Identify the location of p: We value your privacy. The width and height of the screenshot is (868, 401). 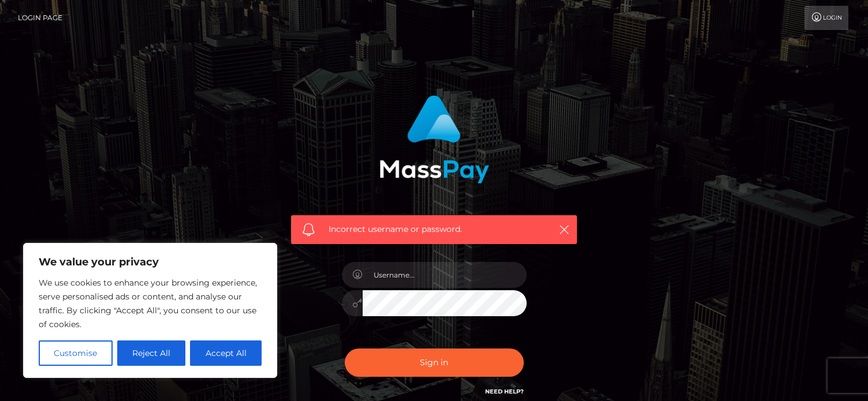
(150, 262).